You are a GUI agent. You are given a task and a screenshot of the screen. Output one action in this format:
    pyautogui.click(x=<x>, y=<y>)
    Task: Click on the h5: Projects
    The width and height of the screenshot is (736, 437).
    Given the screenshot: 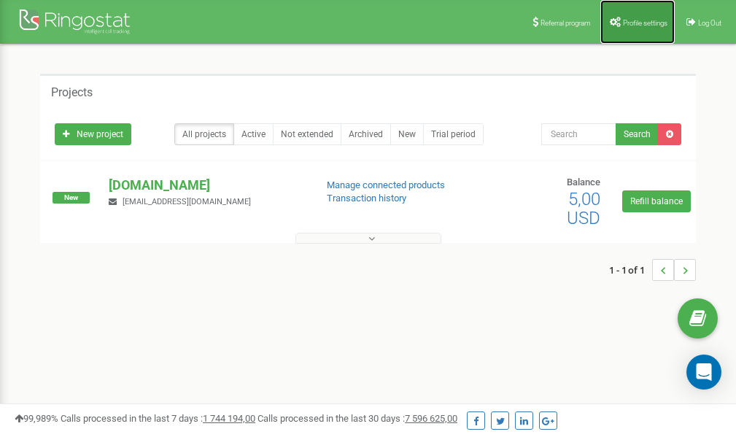 What is the action you would take?
    pyautogui.click(x=71, y=93)
    